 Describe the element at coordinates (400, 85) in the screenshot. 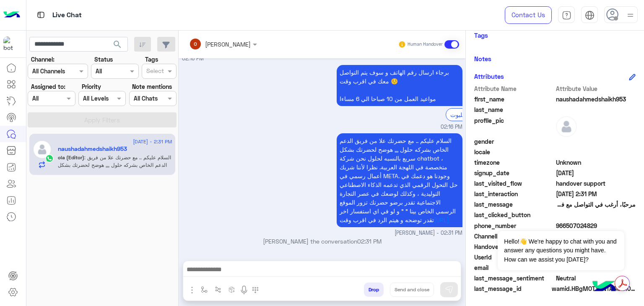

I see `p: 25/8/2025, 2:16 PM` at that location.